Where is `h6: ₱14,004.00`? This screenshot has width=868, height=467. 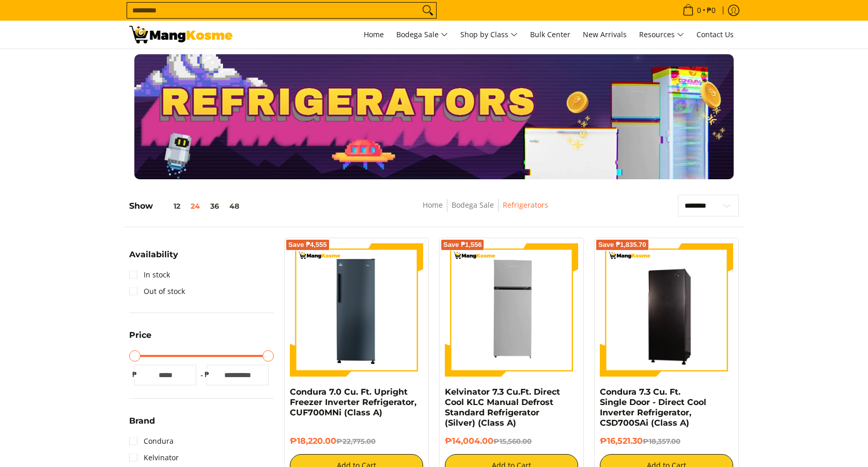 h6: ₱14,004.00 is located at coordinates (511, 441).